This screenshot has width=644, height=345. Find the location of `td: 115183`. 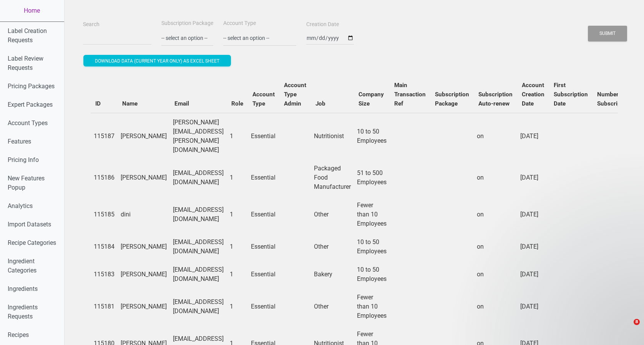

td: 115183 is located at coordinates (104, 274).